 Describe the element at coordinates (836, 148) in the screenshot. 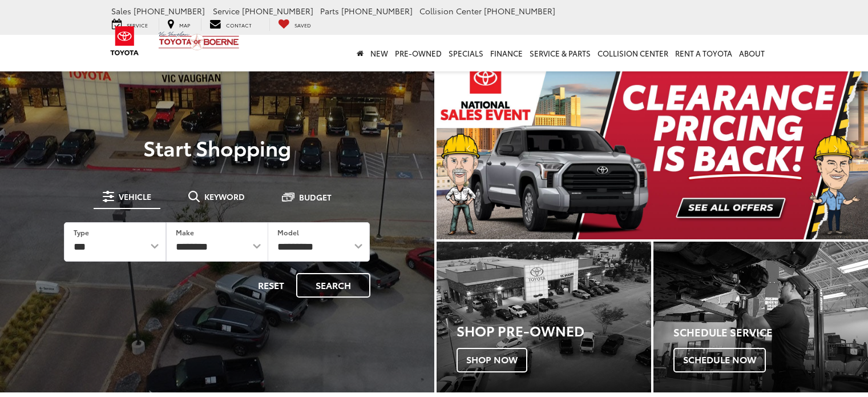

I see `button: Click to view next picture.` at that location.